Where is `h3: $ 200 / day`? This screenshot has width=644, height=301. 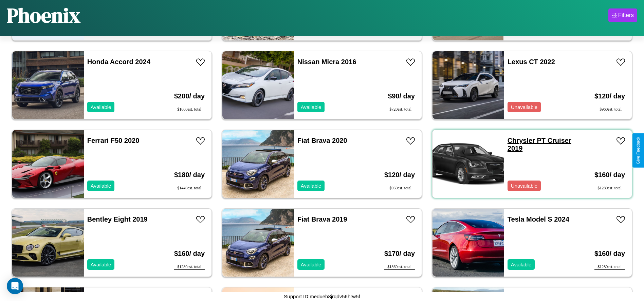 h3: $ 200 / day is located at coordinates (189, 96).